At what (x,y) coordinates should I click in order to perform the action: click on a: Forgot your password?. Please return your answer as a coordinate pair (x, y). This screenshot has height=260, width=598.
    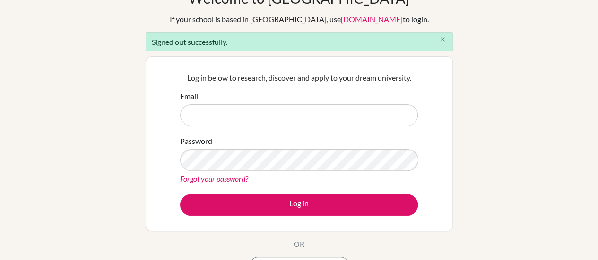
    Looking at the image, I should click on (214, 179).